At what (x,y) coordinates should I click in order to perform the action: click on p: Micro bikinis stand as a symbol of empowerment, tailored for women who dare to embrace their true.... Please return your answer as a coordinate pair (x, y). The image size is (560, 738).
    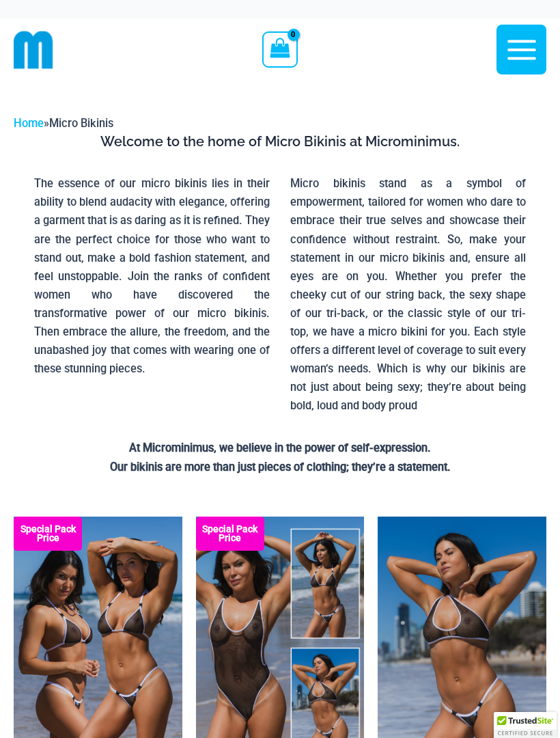
    Looking at the image, I should click on (408, 294).